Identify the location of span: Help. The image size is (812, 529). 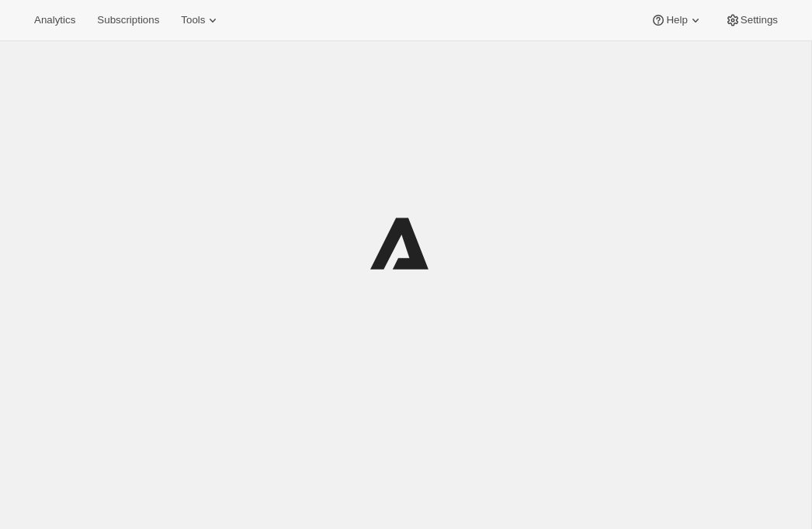
(677, 21).